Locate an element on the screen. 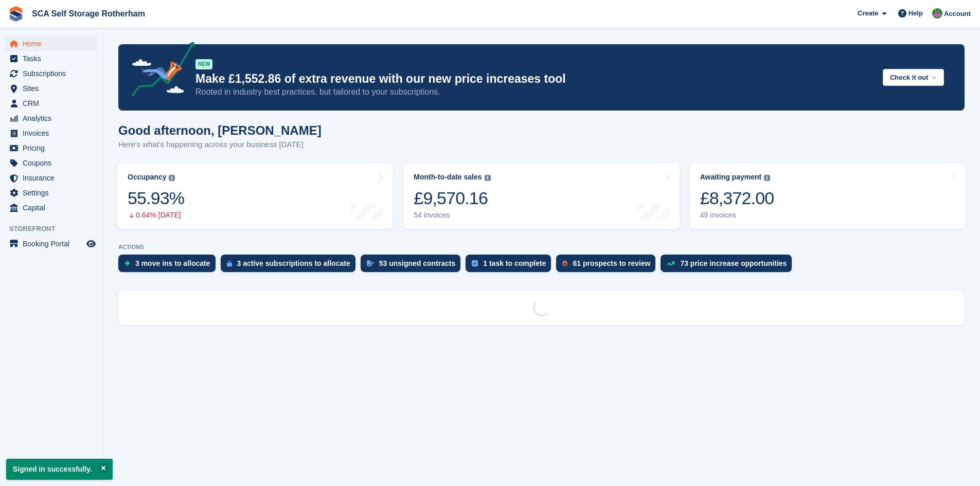 This screenshot has height=486, width=980. p: ACTIONS is located at coordinates (542, 247).